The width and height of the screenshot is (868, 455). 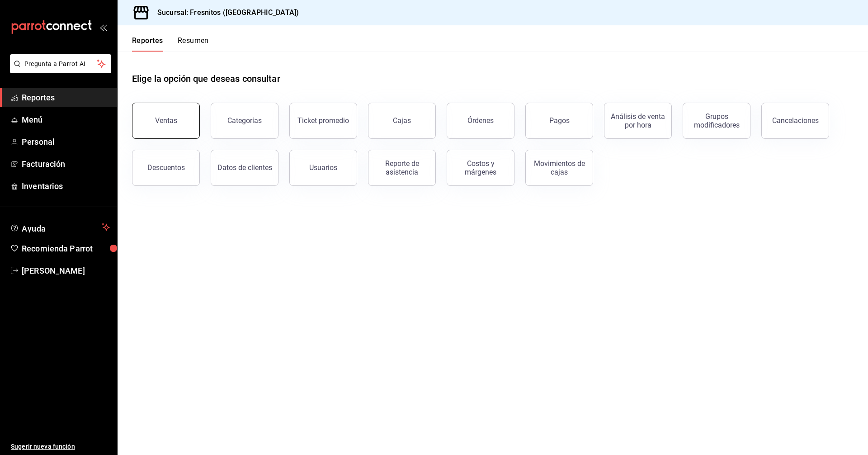 I want to click on div: Movimientos de cajas, so click(x=559, y=168).